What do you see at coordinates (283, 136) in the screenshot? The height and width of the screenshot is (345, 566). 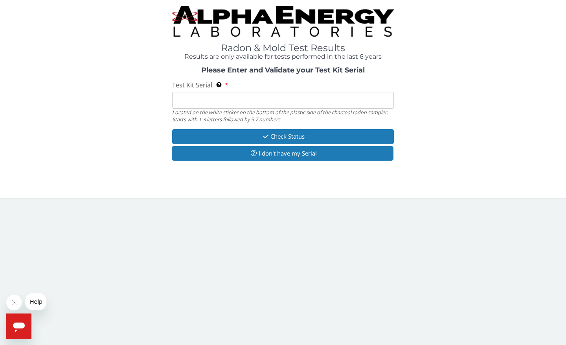 I see `button: Check Status` at bounding box center [283, 136].